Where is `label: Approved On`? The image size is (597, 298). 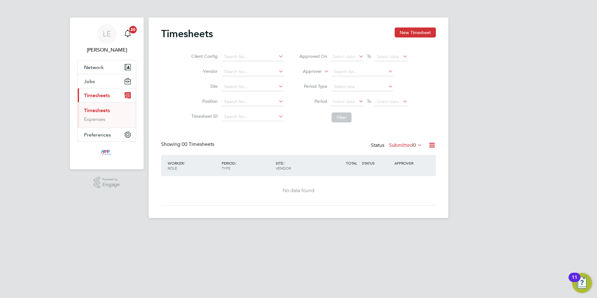
label: Approved On is located at coordinates (313, 56).